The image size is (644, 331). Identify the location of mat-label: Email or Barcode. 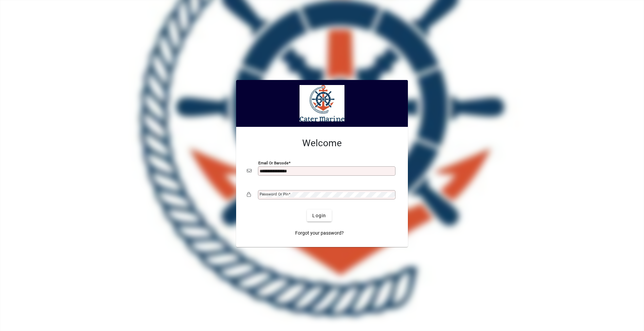
(273, 163).